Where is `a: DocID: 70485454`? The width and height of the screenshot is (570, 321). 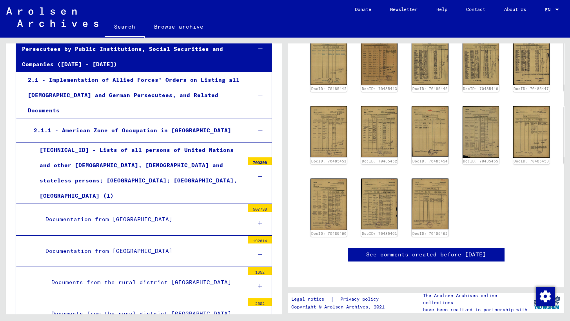
a: DocID: 70485454 is located at coordinates (430, 161).